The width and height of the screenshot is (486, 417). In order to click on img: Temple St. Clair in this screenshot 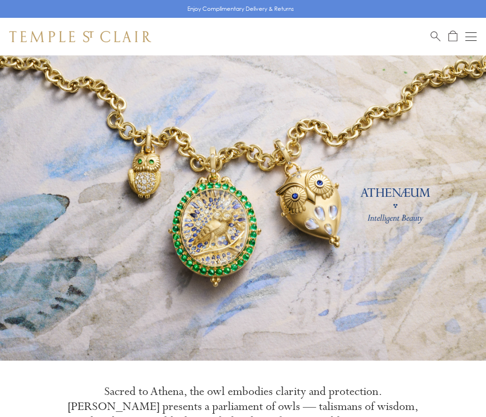, I will do `click(80, 37)`.